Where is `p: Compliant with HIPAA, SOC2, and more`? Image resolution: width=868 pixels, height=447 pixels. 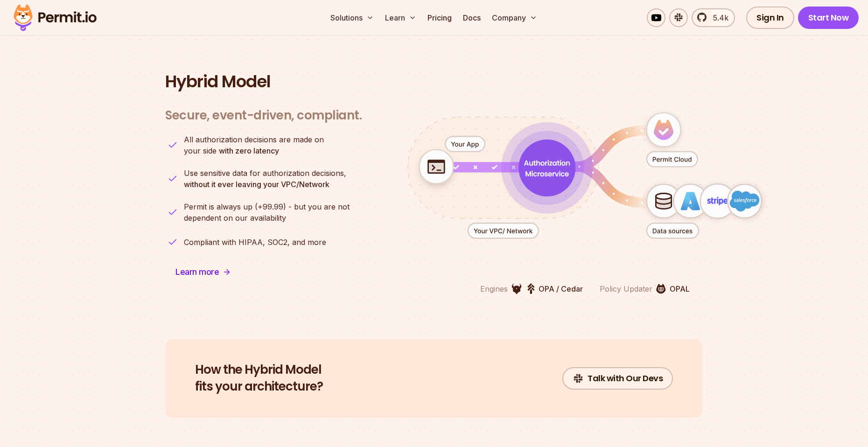 p: Compliant with HIPAA, SOC2, and more is located at coordinates (255, 242).